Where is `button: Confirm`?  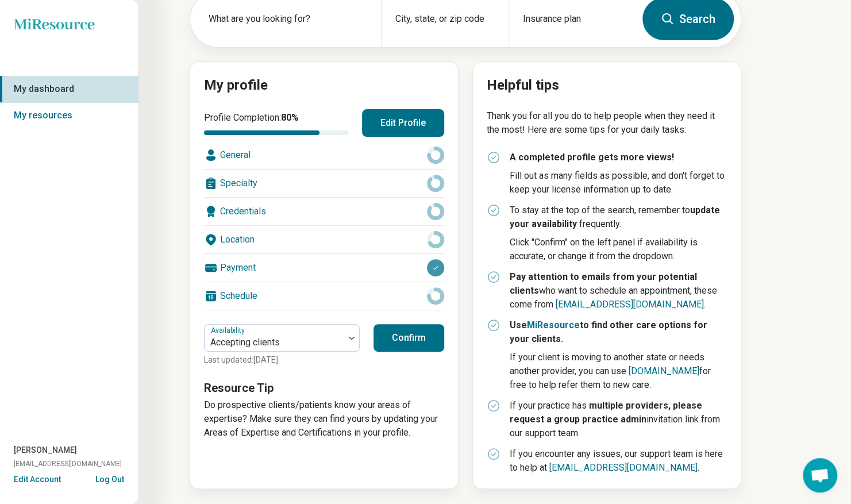 button: Confirm is located at coordinates (408, 338).